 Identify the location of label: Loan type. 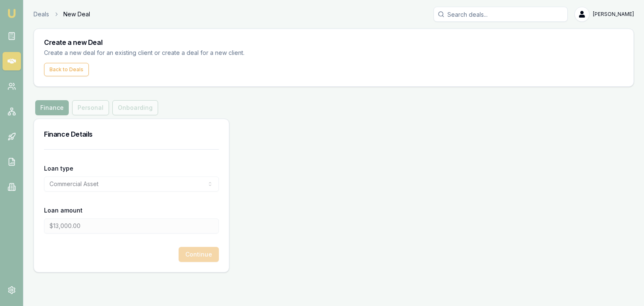
(59, 168).